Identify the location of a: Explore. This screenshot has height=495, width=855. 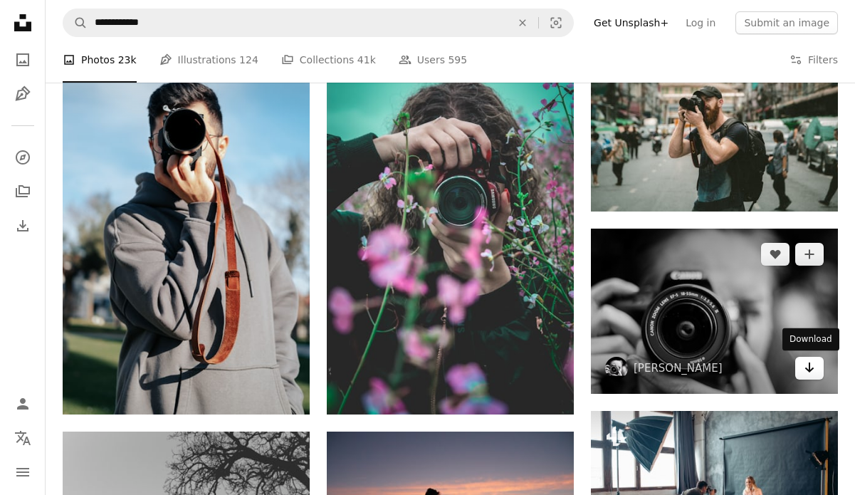
(23, 157).